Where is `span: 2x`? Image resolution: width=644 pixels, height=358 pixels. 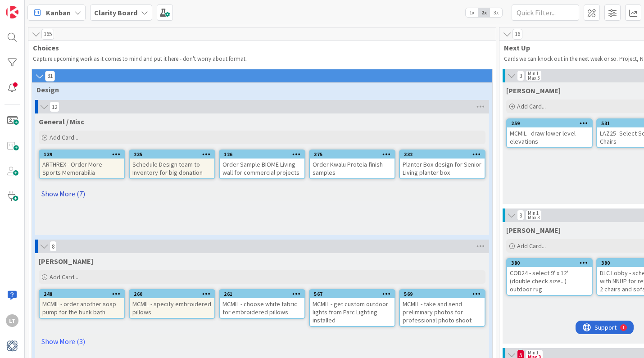
span: 2x is located at coordinates (484, 13).